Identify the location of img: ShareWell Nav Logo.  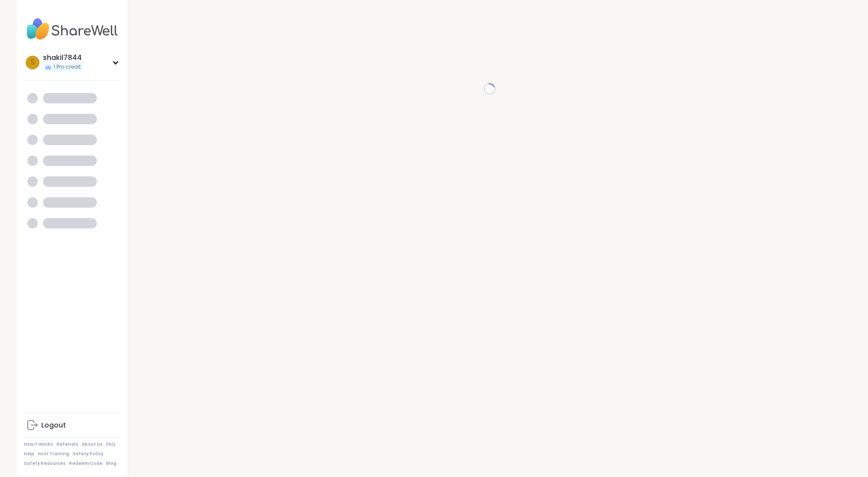
(72, 29).